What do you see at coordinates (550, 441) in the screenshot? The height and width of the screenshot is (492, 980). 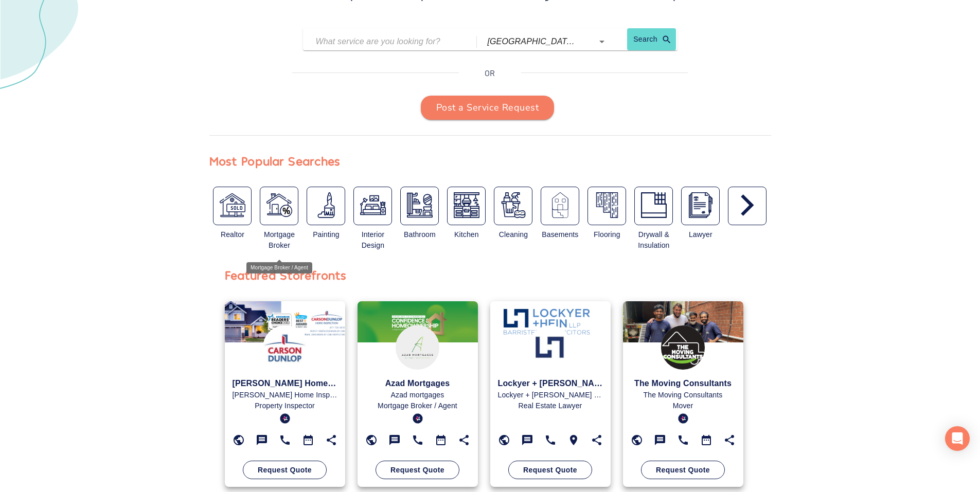 I see `svg: 647-544-6282` at bounding box center [550, 441].